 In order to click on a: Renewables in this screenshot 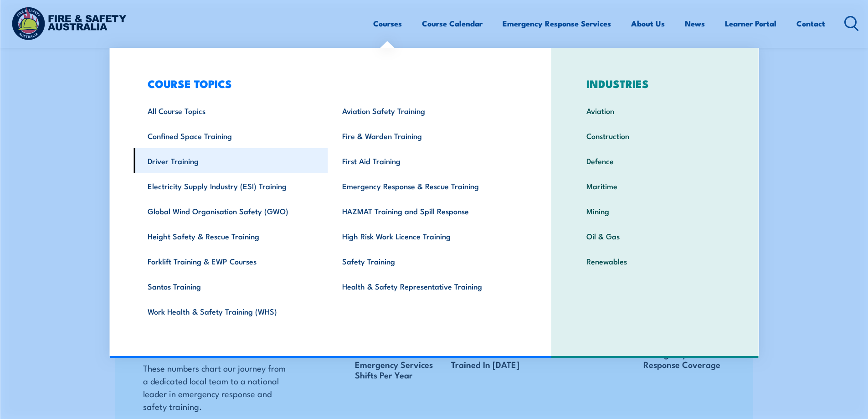, I will do `click(655, 261)`.